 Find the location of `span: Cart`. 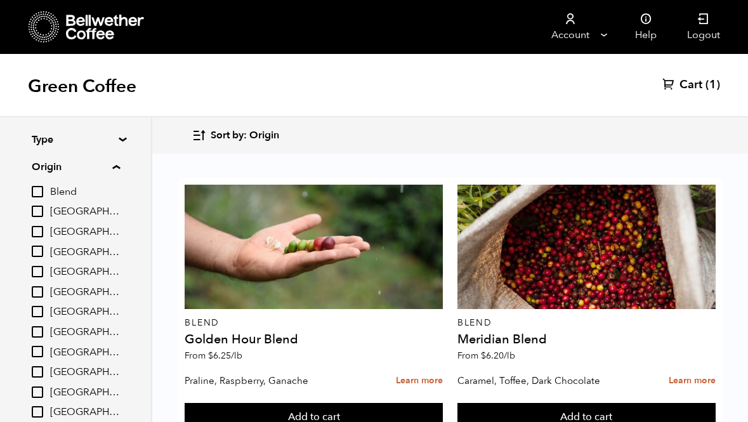

span: Cart is located at coordinates (691, 85).